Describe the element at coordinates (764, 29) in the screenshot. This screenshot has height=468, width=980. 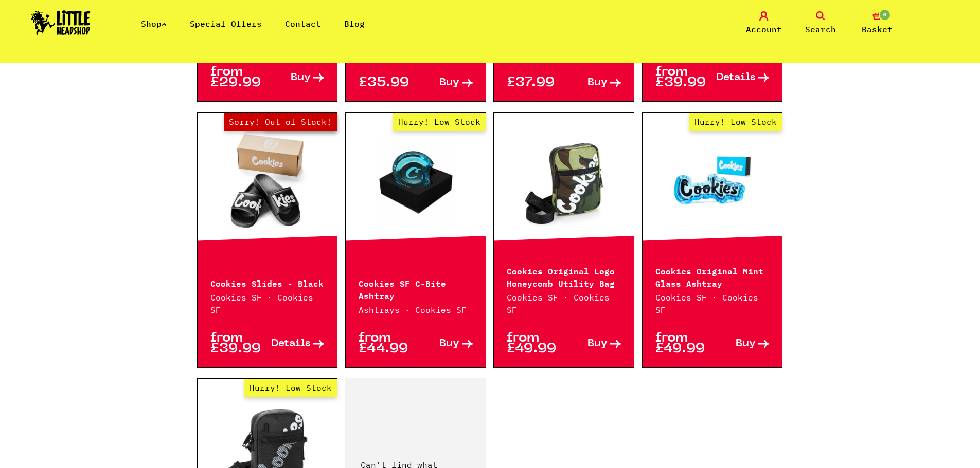
I see `span: Account` at that location.